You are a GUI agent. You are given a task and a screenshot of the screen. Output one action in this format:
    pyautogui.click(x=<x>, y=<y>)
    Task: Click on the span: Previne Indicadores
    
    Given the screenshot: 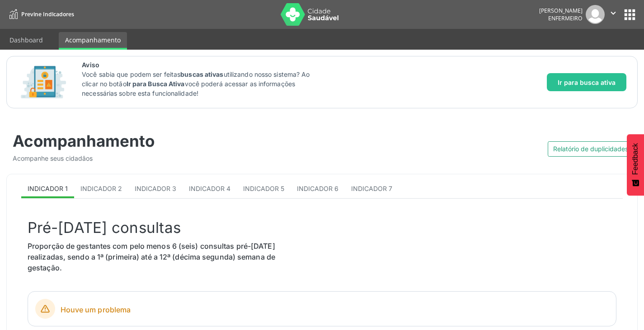 What is the action you would take?
    pyautogui.click(x=47, y=14)
    